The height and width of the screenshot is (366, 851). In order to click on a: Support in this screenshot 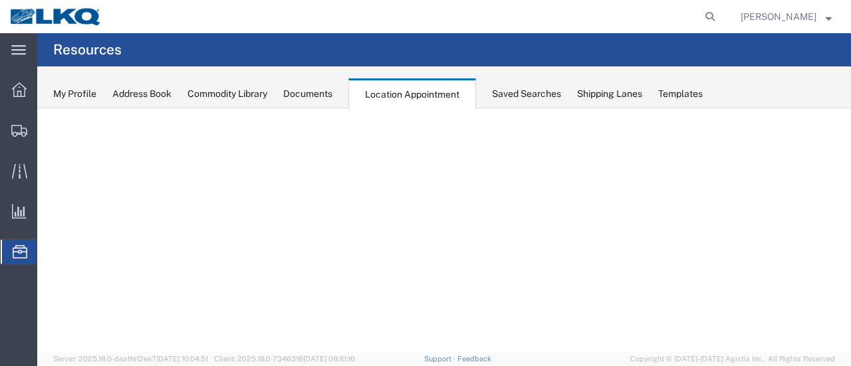, I will do `click(441, 359)`.